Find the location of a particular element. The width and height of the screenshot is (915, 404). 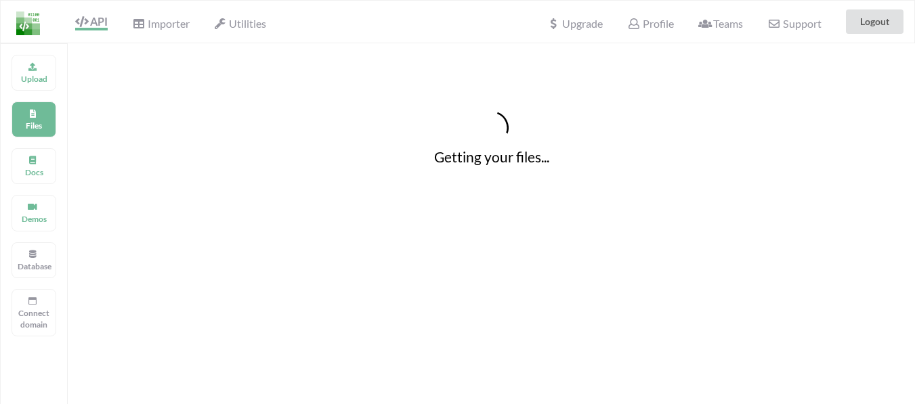

p: Database is located at coordinates (34, 266).